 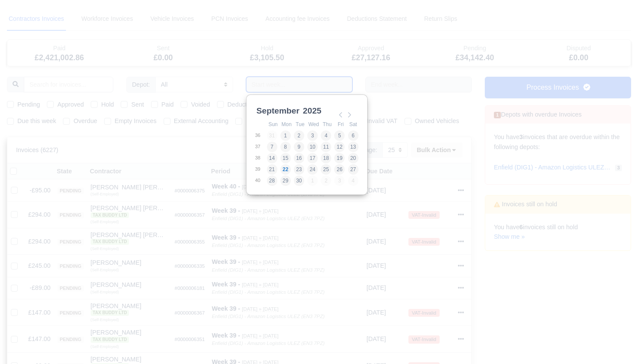 What do you see at coordinates (354, 124) in the screenshot?
I see `abbr: Saturday` at bounding box center [354, 124].